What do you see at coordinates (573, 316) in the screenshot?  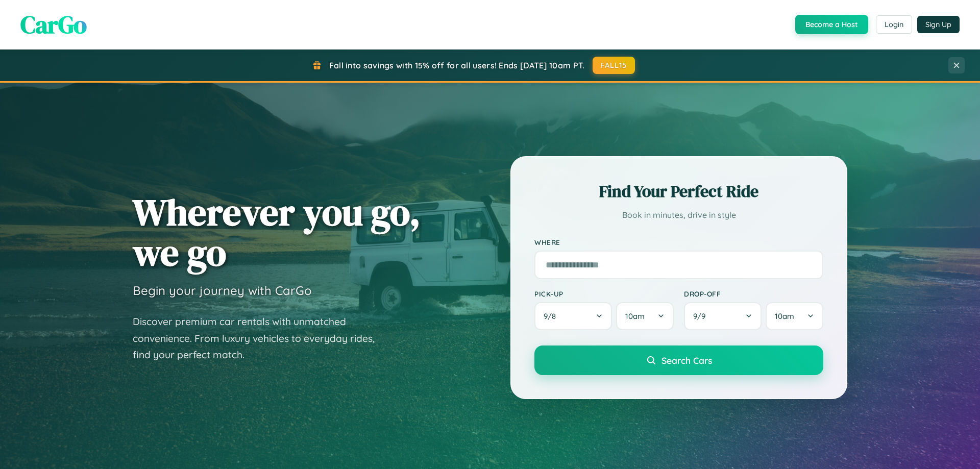 I see `button: 9/8` at bounding box center [573, 316].